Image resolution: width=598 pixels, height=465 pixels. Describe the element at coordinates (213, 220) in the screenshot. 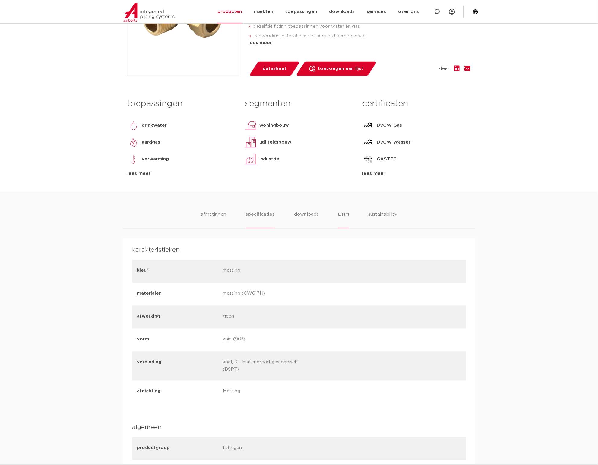

I see `li: afmetingen` at that location.